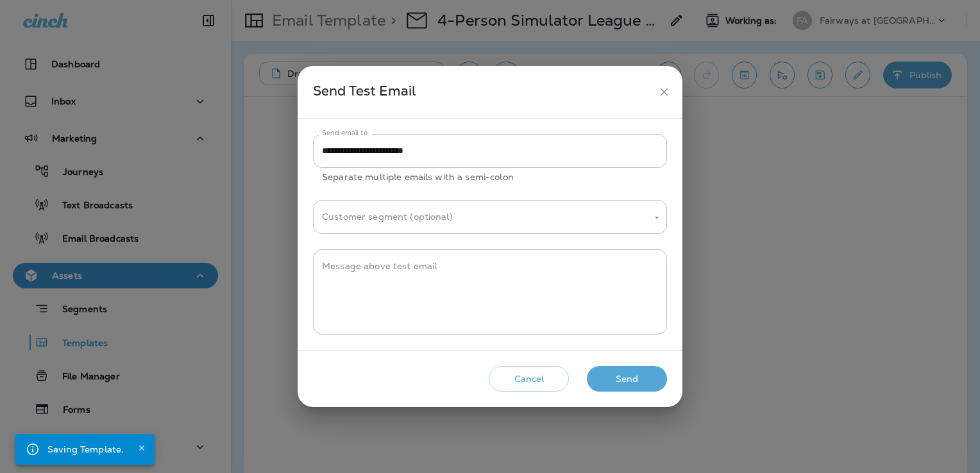 The image size is (980, 473). What do you see at coordinates (345, 133) in the screenshot?
I see `label: Send email to` at bounding box center [345, 133].